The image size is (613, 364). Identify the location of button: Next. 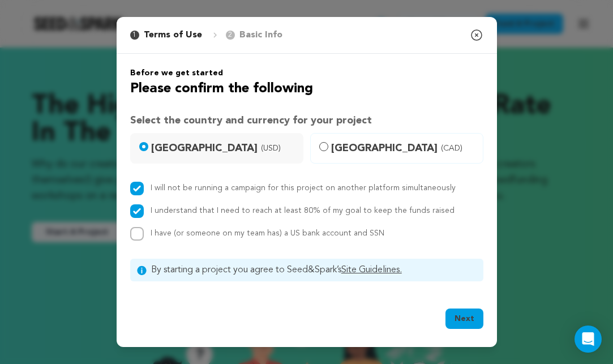
(464, 319).